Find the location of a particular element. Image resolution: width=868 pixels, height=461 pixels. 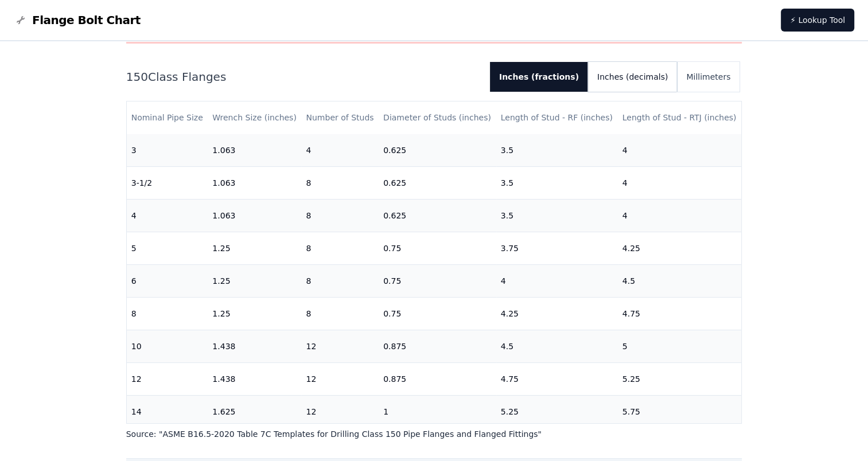

th: Length of Stud - RTJ (inches) is located at coordinates (680, 118).